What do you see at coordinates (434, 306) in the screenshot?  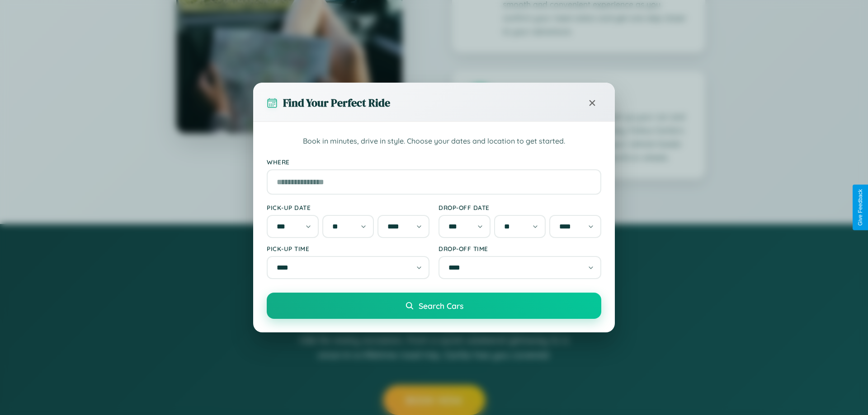 I see `button: Search Cars` at bounding box center [434, 306].